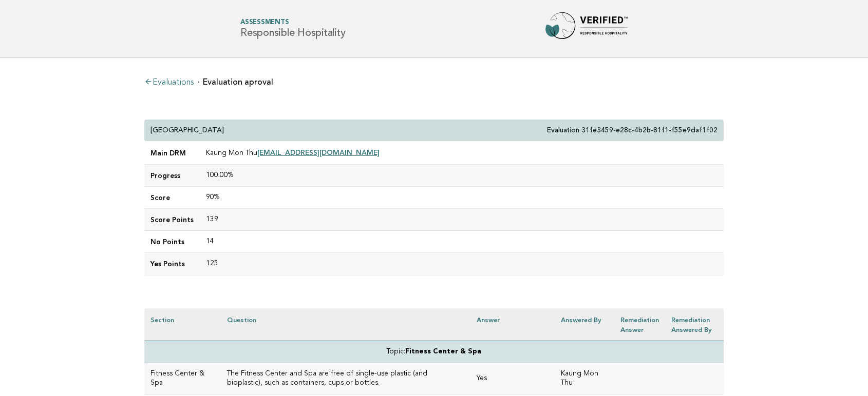 Image resolution: width=868 pixels, height=396 pixels. Describe the element at coordinates (694, 325) in the screenshot. I see `th: Remediation Answered by` at that location.